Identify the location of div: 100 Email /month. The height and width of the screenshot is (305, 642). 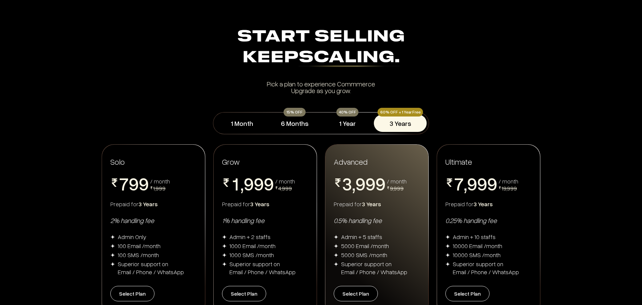
(139, 245).